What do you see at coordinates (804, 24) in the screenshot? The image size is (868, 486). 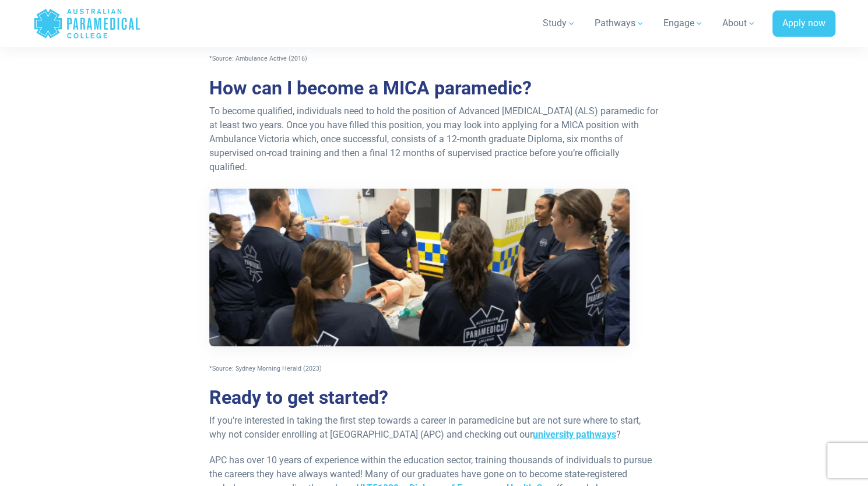 I see `a: Apply now` at bounding box center [804, 24].